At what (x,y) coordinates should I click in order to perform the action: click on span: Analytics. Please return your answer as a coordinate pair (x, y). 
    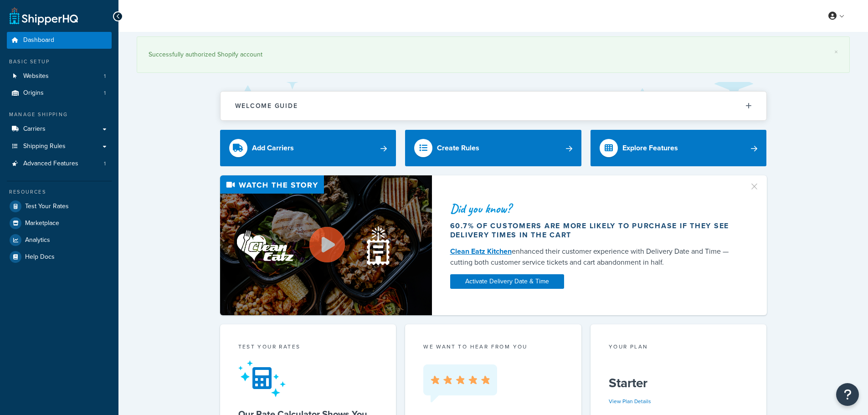
    Looking at the image, I should click on (37, 240).